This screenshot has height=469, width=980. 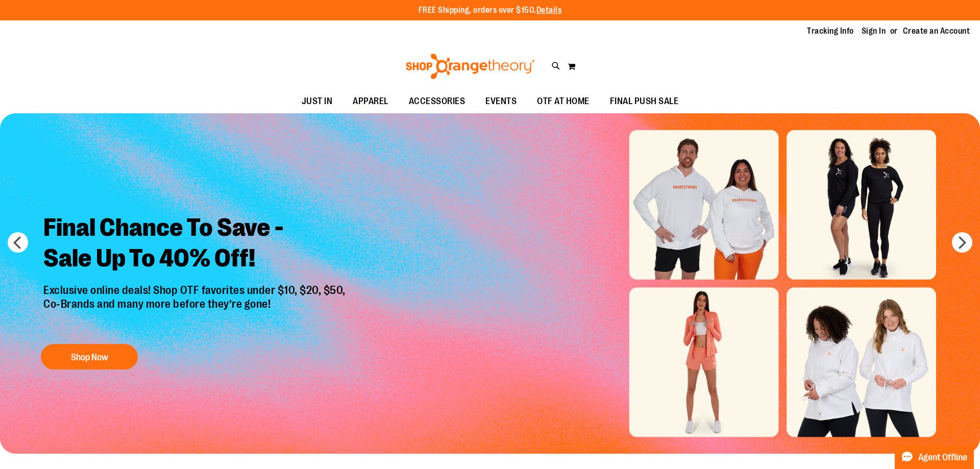 I want to click on h2: Final Chance To Save - Sale Up To 40% Off!, so click(x=195, y=244).